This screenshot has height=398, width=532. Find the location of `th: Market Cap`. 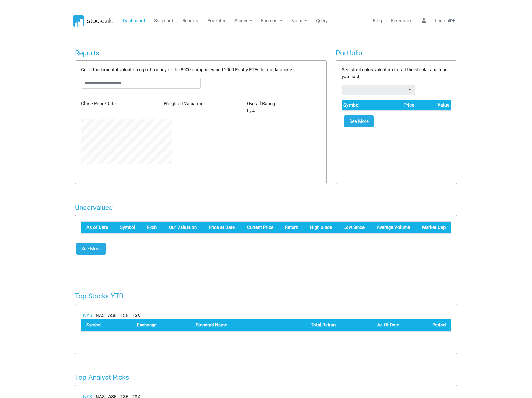

th: Market Cap is located at coordinates (434, 228).